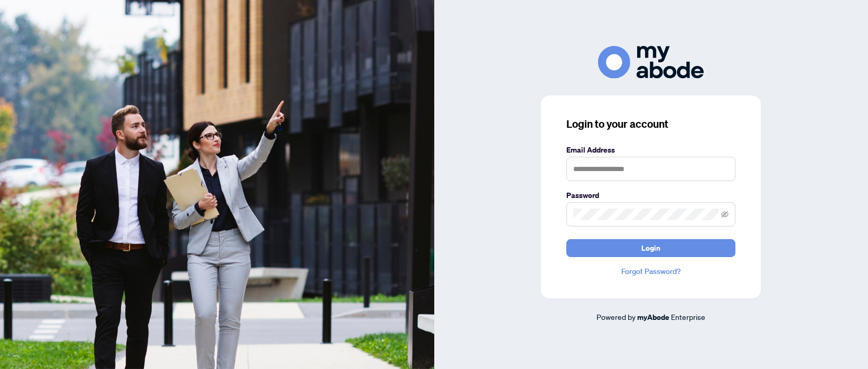  I want to click on span: eye-invisible, so click(725, 214).